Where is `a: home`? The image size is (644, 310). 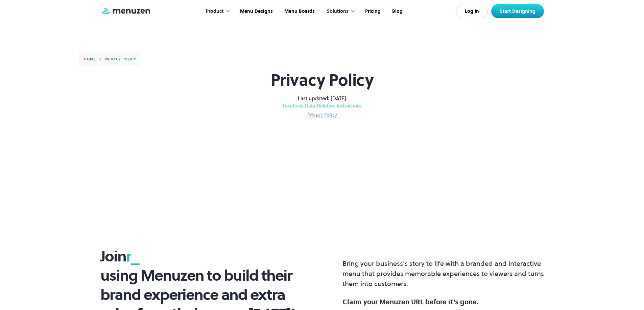
a: home is located at coordinates (89, 59).